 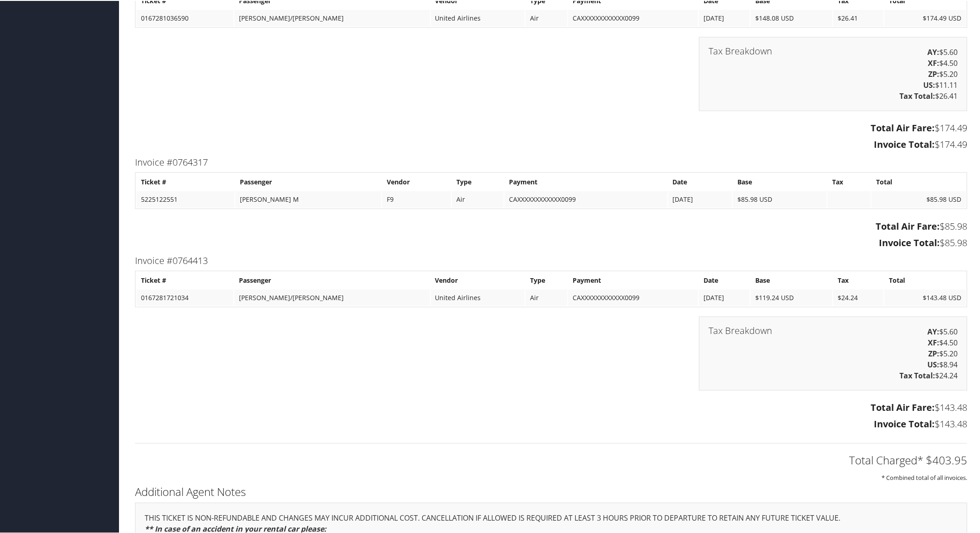 I want to click on div: $5.60 $4.50 $5.20 $11.11 $26.41, so click(x=832, y=73).